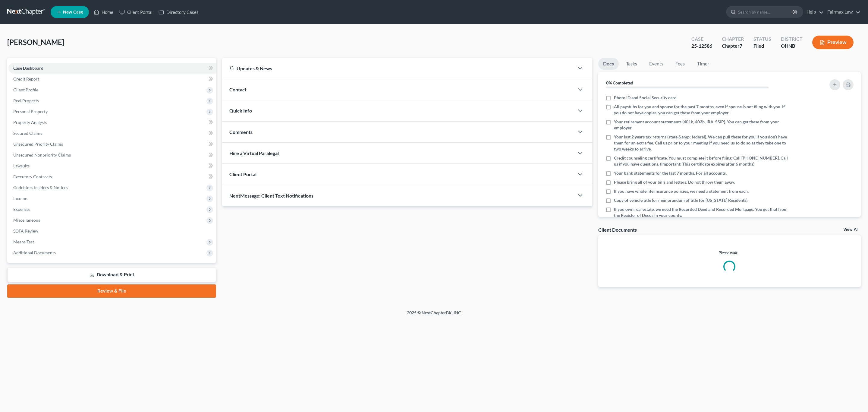  Describe the element at coordinates (112, 79) in the screenshot. I see `a: Credit Report` at that location.